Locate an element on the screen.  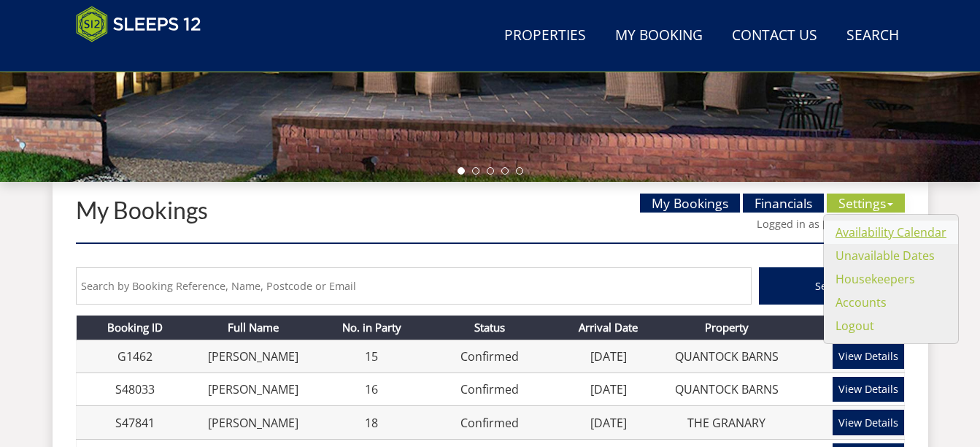
th: No. in Party is located at coordinates (372, 327).